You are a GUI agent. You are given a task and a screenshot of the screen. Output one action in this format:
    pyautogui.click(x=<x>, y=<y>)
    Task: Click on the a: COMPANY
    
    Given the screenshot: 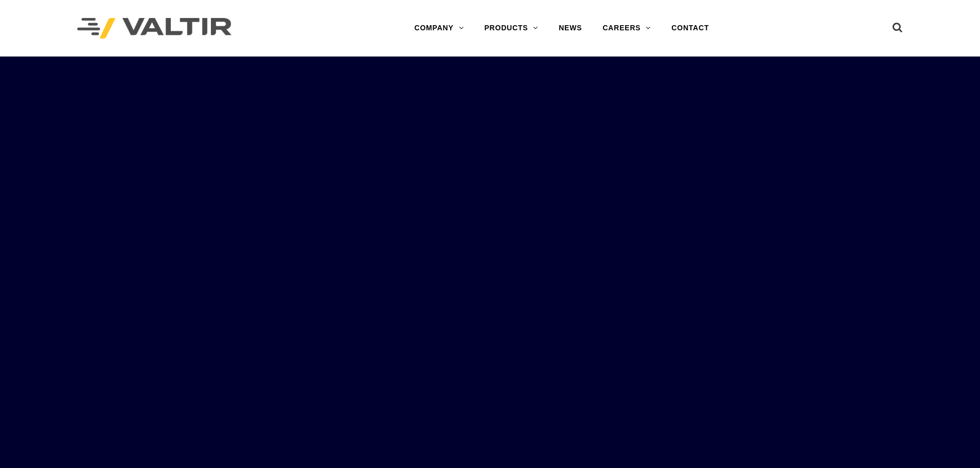 What is the action you would take?
    pyautogui.click(x=439, y=28)
    